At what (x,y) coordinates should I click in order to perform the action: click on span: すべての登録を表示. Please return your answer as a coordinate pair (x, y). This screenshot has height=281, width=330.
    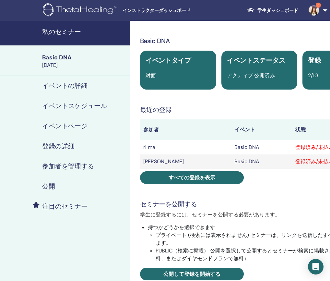
    Looking at the image, I should click on (192, 178).